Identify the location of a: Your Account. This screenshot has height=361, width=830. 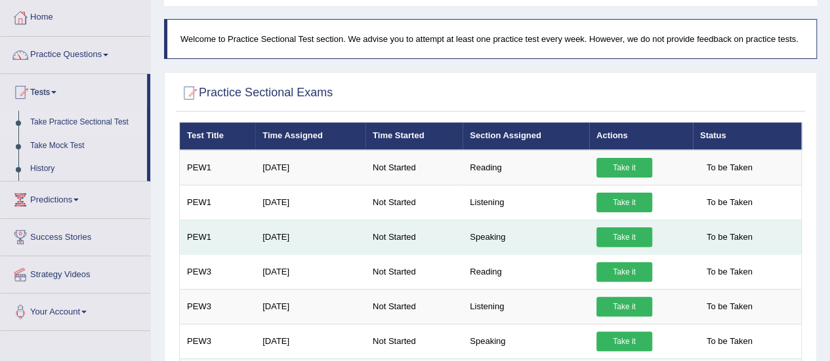
(75, 310).